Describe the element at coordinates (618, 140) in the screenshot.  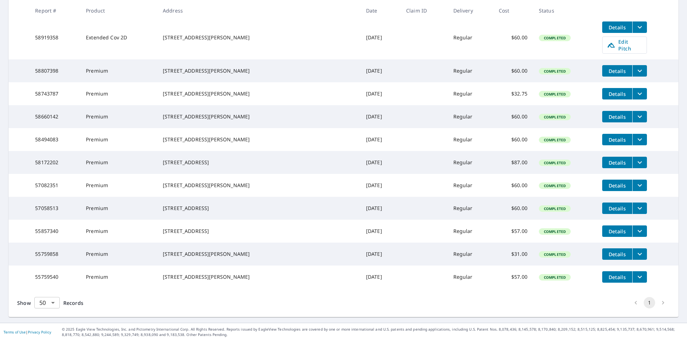
I see `button: detailsBtn-58494083` at that location.